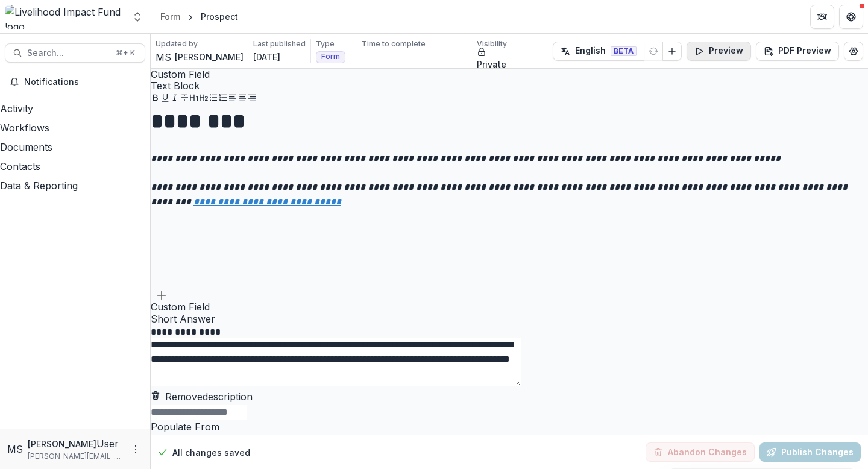  Describe the element at coordinates (156, 98) in the screenshot. I see `button: Bold` at that location.